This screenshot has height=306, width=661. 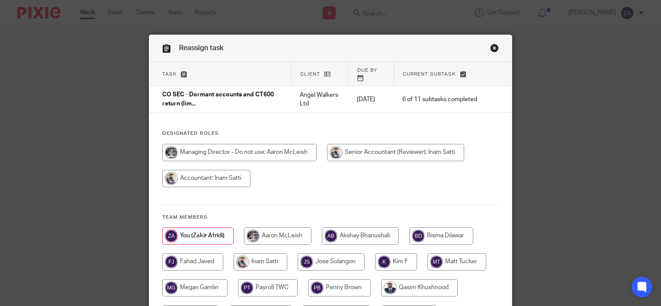 I want to click on td: 6 of 11 subtasks completed, so click(x=439, y=99).